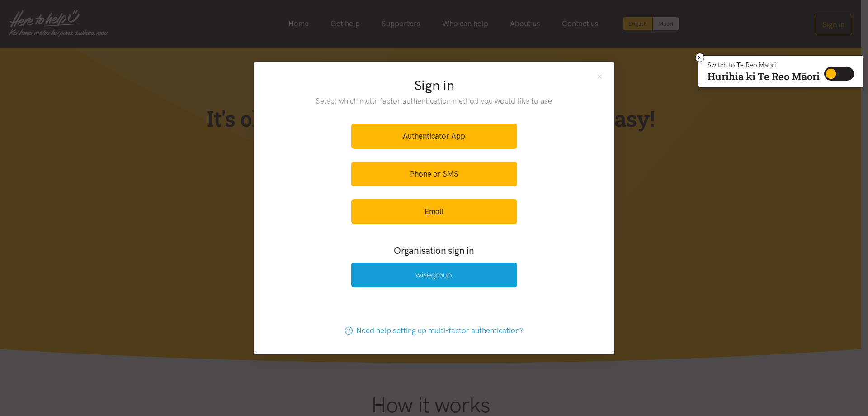  What do you see at coordinates (763, 65) in the screenshot?
I see `p: Switch to Te Reo Māori` at bounding box center [763, 65].